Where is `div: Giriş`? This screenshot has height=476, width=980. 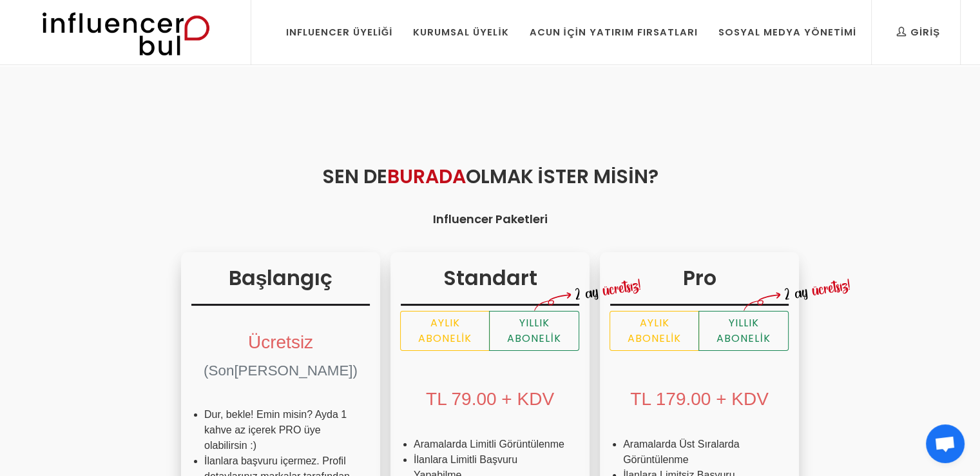
div: Giriş is located at coordinates (918, 32).